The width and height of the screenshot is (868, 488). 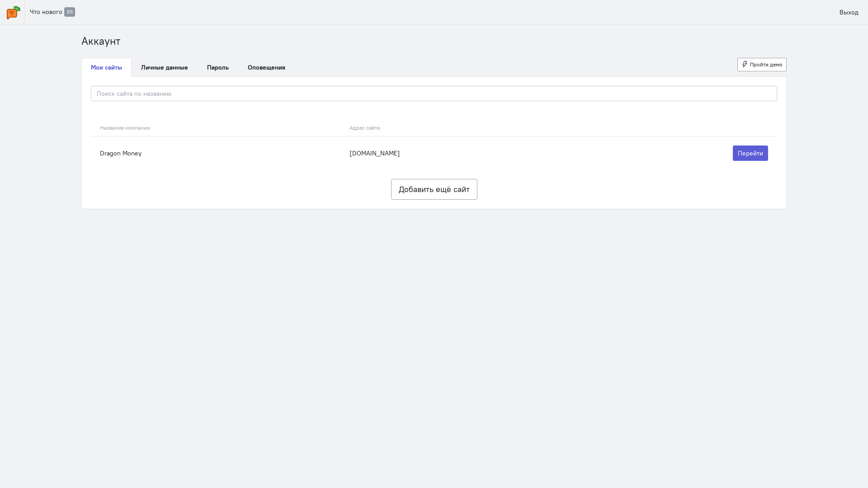 I want to click on a: Личные данные, so click(x=165, y=67).